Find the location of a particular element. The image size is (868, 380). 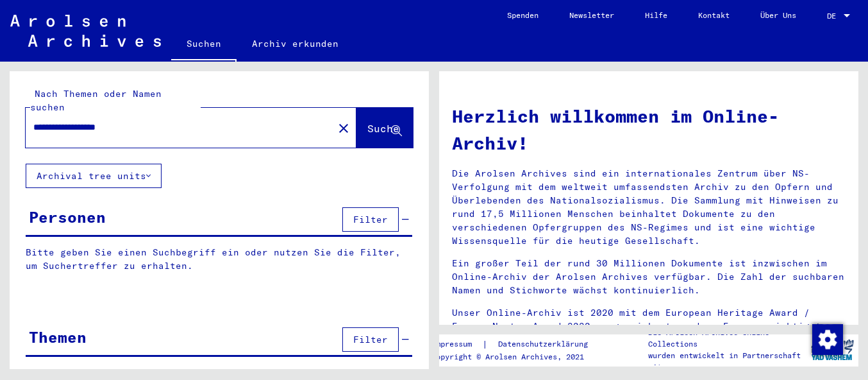

img: yv_logo.png is located at coordinates (833, 349).